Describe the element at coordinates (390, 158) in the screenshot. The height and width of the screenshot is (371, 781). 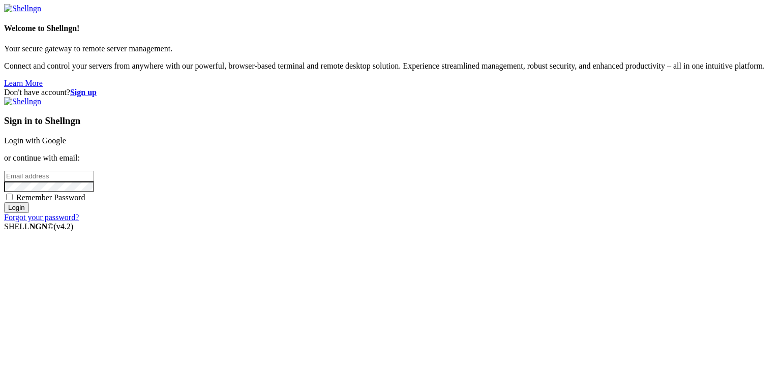
I see `p: or continue with email:` at that location.